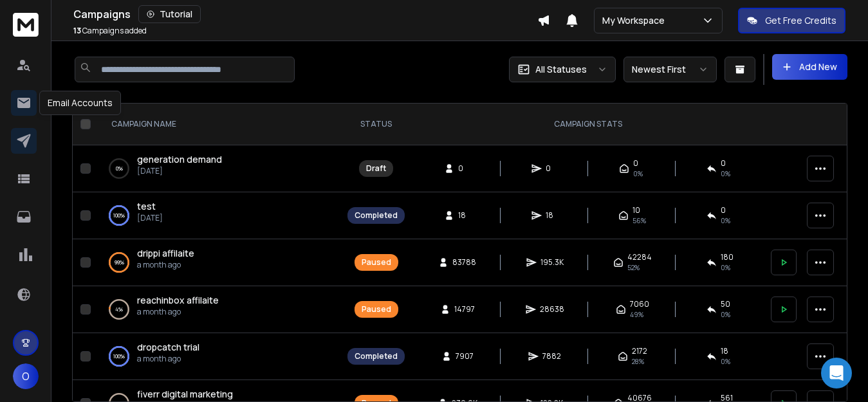 Image resolution: width=868 pixels, height=402 pixels. Describe the element at coordinates (177, 300) in the screenshot. I see `span: reachinbox affilaite` at that location.